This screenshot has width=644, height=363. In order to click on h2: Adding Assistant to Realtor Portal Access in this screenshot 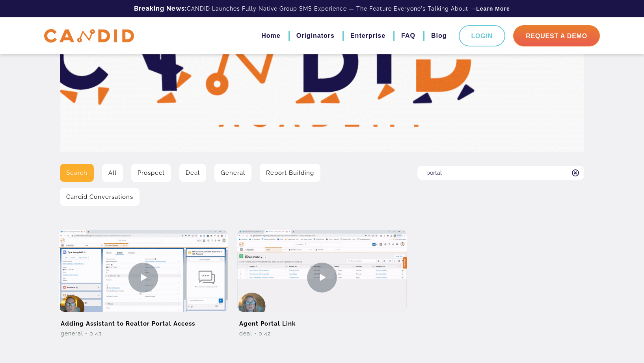, I will do `click(143, 321)`.